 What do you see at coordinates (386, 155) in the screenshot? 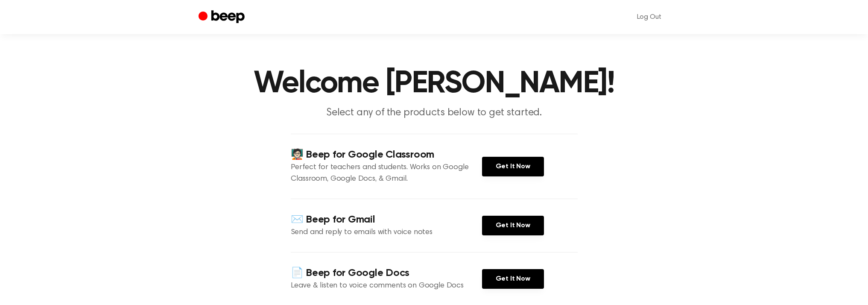
I see `h4: 🧑🏻‍🏫 Beep for Google Classroom` at bounding box center [386, 155].